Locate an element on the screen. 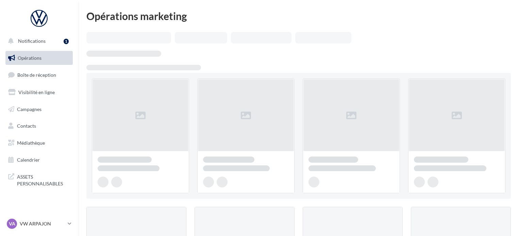 The width and height of the screenshot is (519, 236). a: ASSETS PERSONNALISABLES is located at coordinates (39, 179).